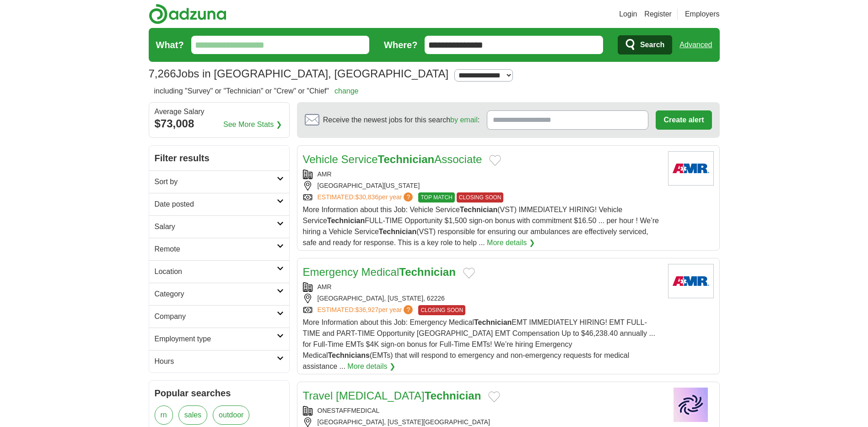 This screenshot has width=868, height=427. I want to click on h2: Sort by, so click(215, 182).